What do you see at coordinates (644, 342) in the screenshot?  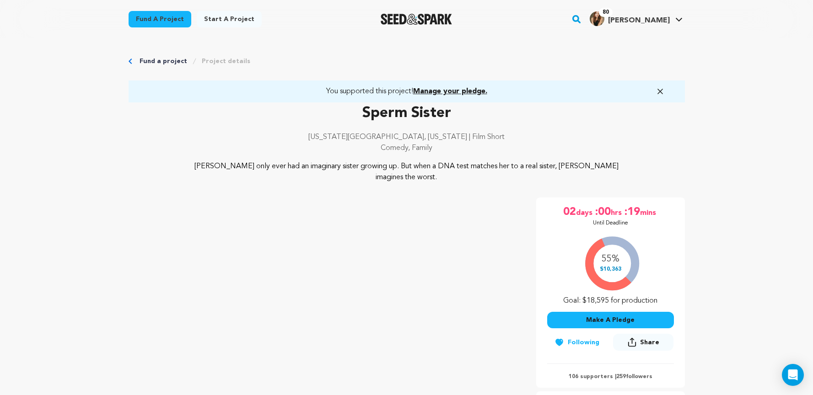 I see `button: Share` at bounding box center [644, 342].